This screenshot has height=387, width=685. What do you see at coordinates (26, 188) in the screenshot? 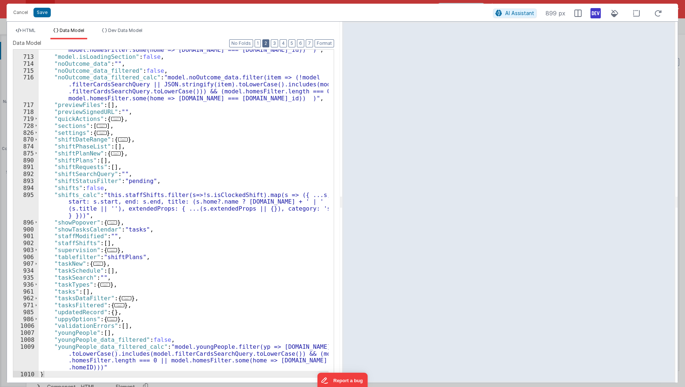
I see `div: 894` at bounding box center [26, 188].